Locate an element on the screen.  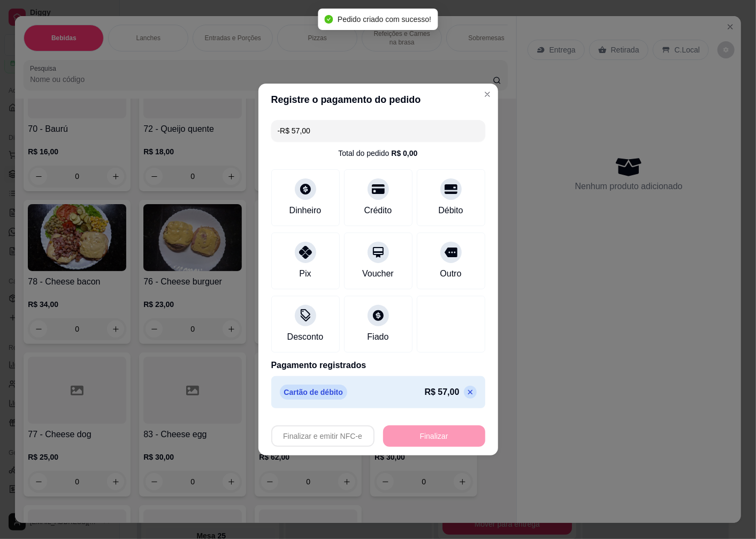
p: R$ 57,00 is located at coordinates (442, 392).